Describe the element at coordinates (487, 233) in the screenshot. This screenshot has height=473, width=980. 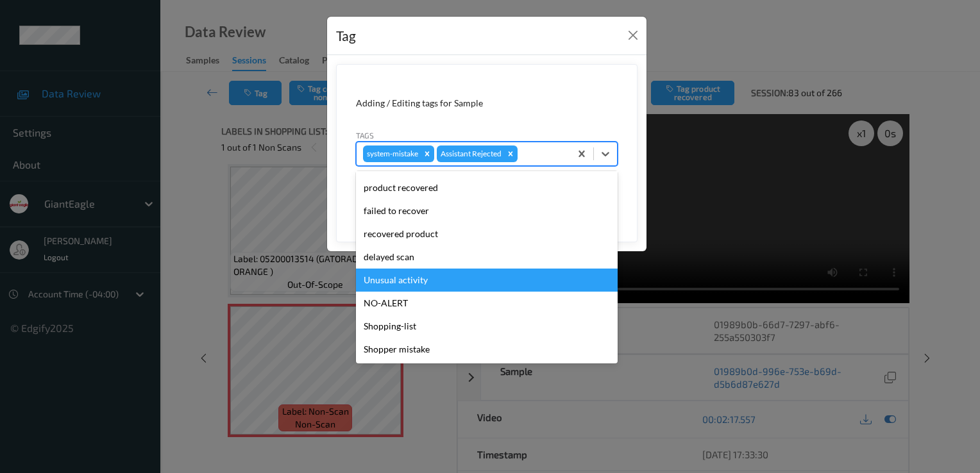
I see `div: recovered product` at that location.